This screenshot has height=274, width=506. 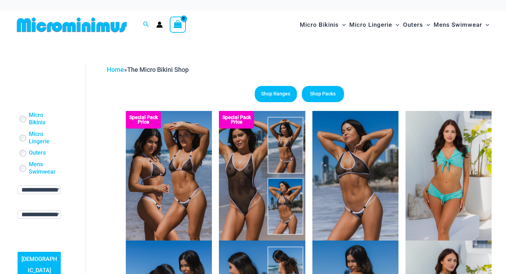 I want to click on span: Outers, so click(x=413, y=25).